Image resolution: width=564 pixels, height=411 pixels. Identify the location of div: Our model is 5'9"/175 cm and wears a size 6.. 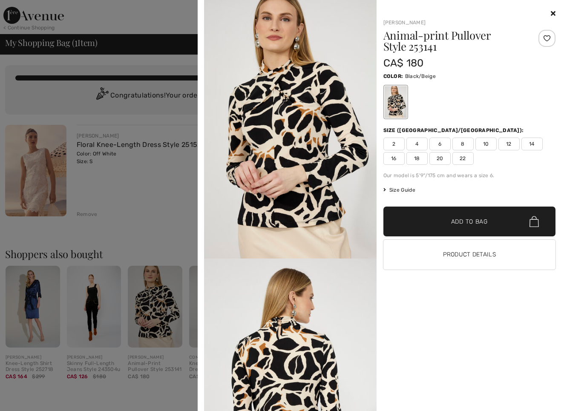
(469, 175).